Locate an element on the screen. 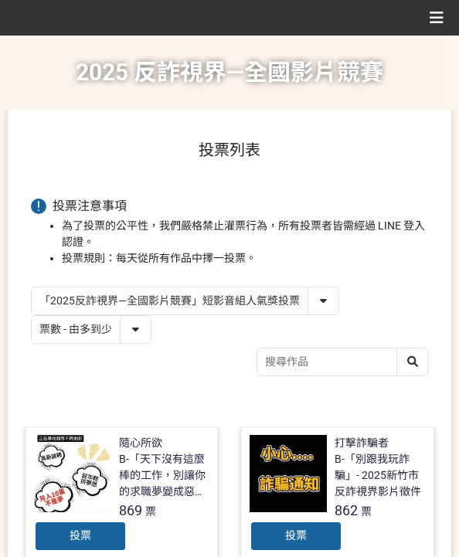  div: 打擊詐騙者 is located at coordinates (361, 442).